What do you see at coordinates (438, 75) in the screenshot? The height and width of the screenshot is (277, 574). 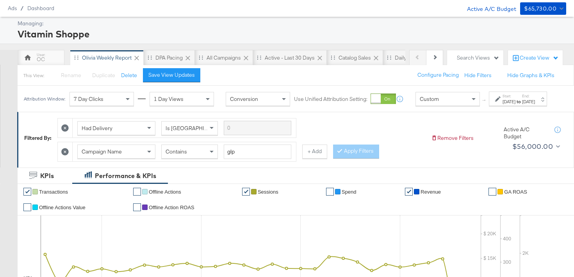 I see `button: Configure Pacing` at bounding box center [438, 75].